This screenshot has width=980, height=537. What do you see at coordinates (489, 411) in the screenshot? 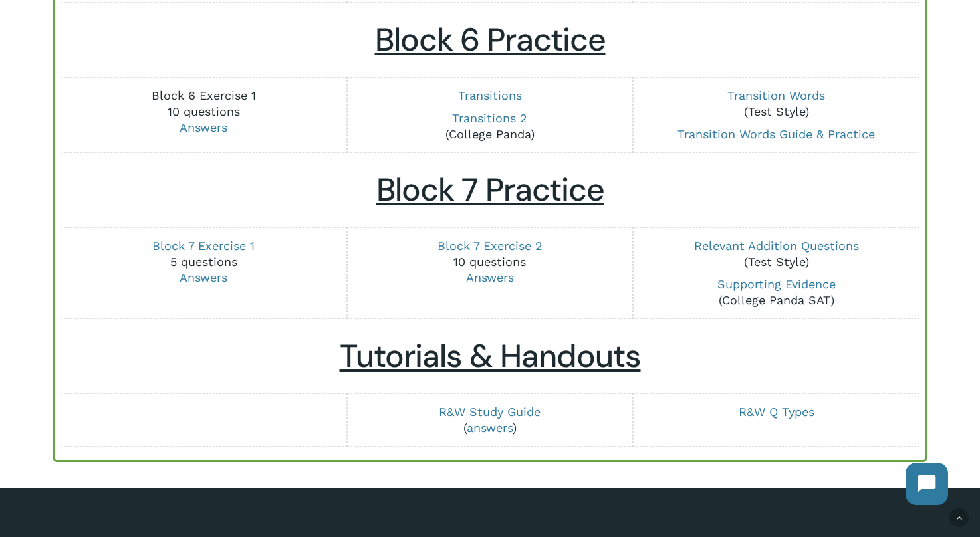
I see `a: R&W Study Guide` at bounding box center [489, 411].